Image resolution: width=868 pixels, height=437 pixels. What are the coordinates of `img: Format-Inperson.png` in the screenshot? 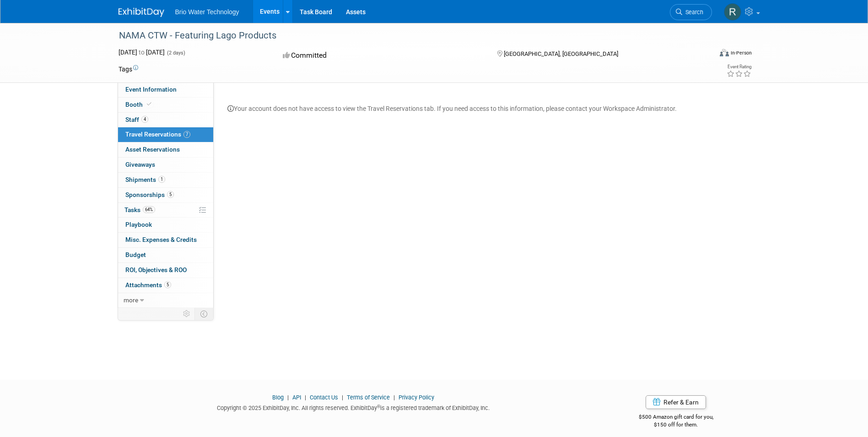 It's located at (724, 53).